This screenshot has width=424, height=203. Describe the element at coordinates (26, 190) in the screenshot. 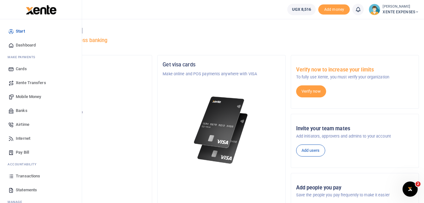

I see `span: Statements` at that location.